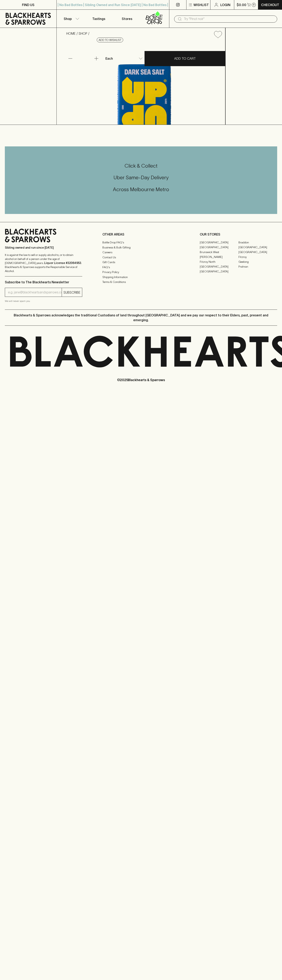 This screenshot has height=980, width=282. I want to click on p: It is against the law to sell or supply alcohol to, or to obtain alcohol on behalf of a person un..., so click(43, 263).